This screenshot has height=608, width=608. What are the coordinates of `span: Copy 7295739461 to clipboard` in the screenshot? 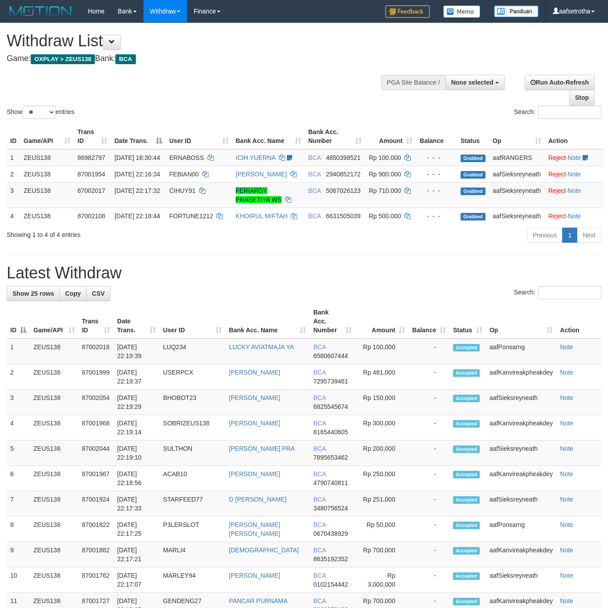 It's located at (330, 381).